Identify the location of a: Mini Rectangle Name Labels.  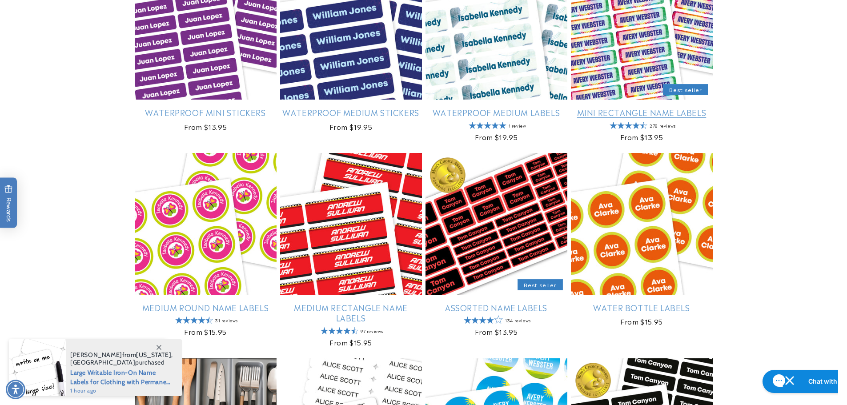
(642, 112).